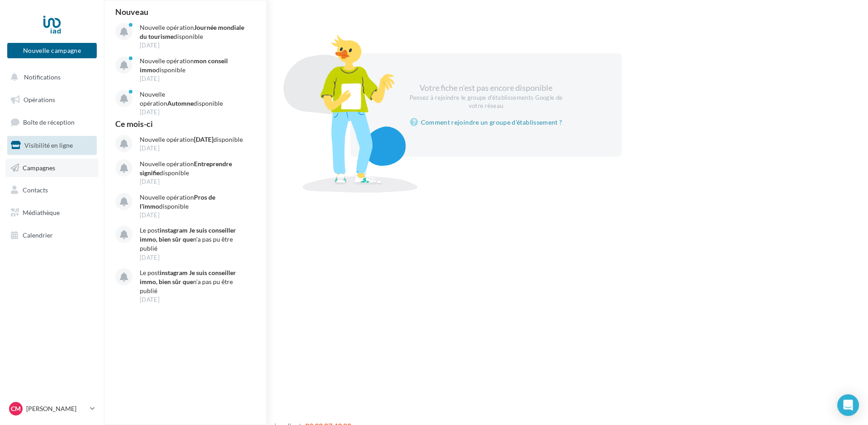  What do you see at coordinates (38, 235) in the screenshot?
I see `span: Calendrier` at bounding box center [38, 235].